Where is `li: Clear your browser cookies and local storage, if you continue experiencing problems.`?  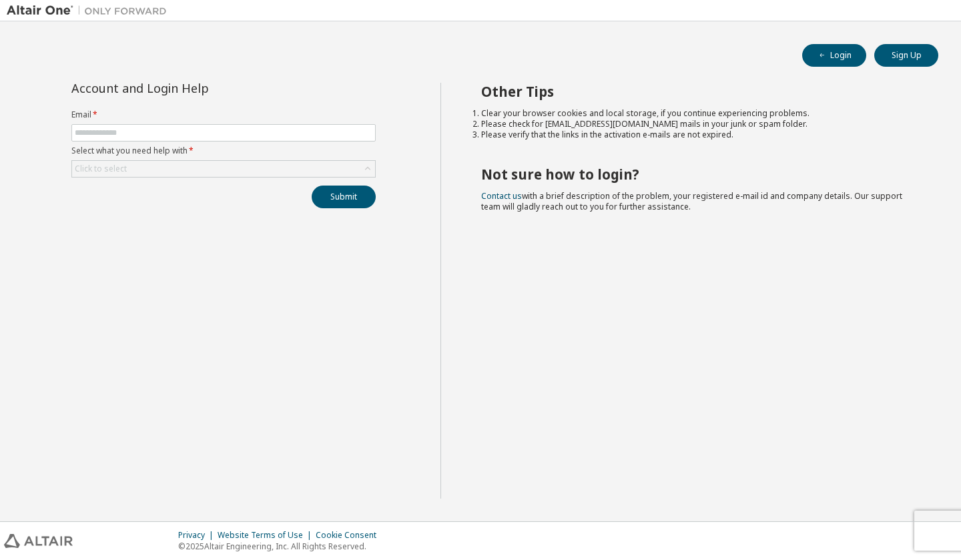
li: Clear your browser cookies and local storage, if you continue experiencing problems. is located at coordinates (698, 113).